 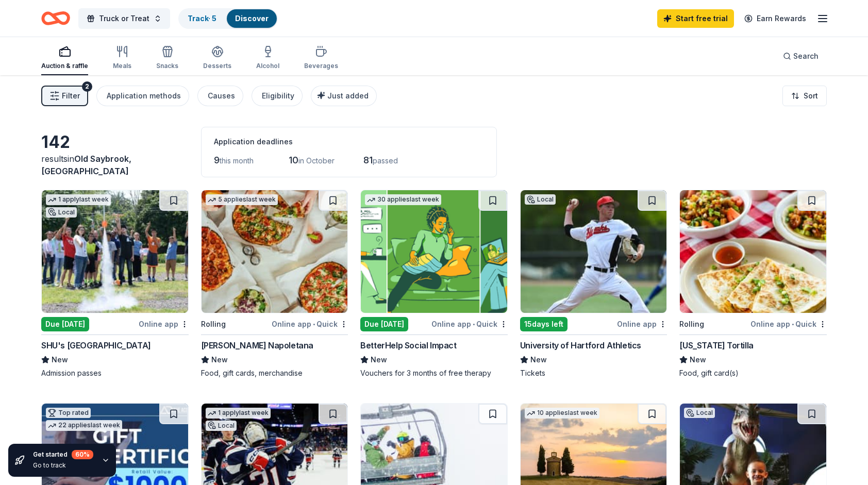 I want to click on div: 22 applies last week, so click(x=84, y=426).